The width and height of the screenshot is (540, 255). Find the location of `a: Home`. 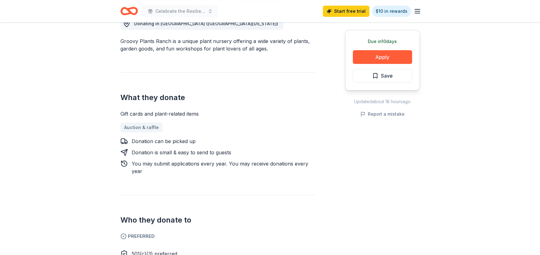

a: Home is located at coordinates (129, 11).